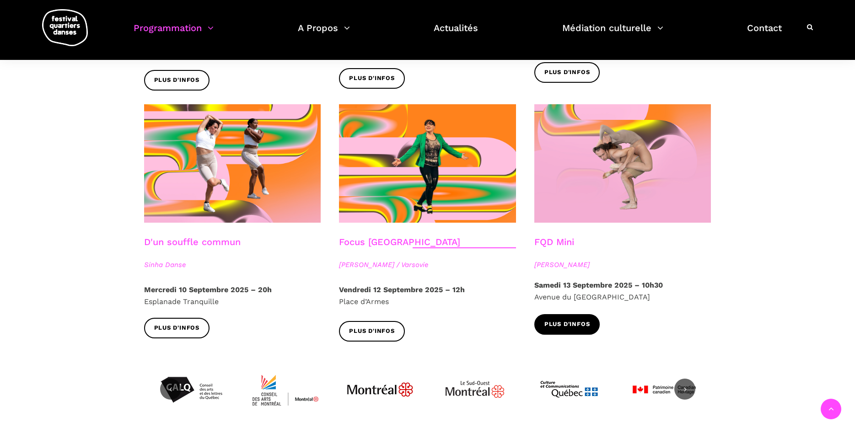  I want to click on span: Esplanade Tranquille, so click(181, 302).